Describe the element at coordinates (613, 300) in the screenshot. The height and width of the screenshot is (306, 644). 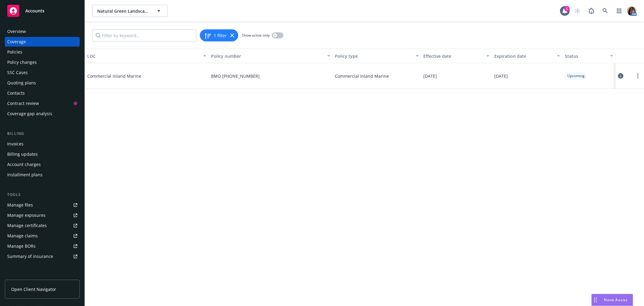
I see `button: Nova Assist` at that location.